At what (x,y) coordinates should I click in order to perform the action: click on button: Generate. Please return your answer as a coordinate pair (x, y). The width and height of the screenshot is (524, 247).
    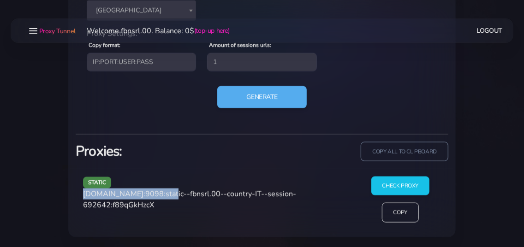
    Looking at the image, I should click on (262, 97).